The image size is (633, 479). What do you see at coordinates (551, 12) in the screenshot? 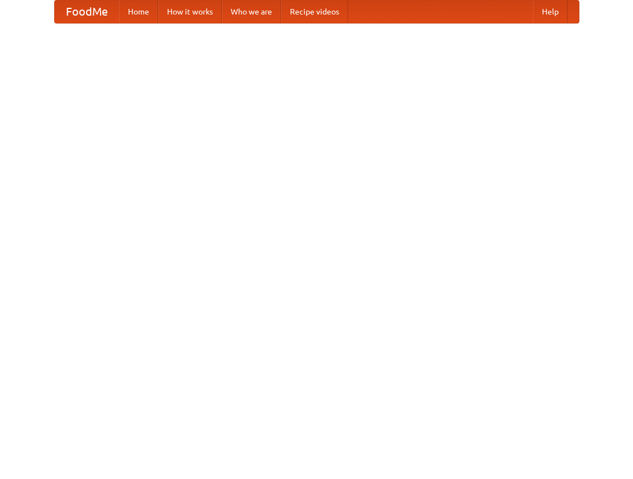
I see `a: Help` at bounding box center [551, 12].